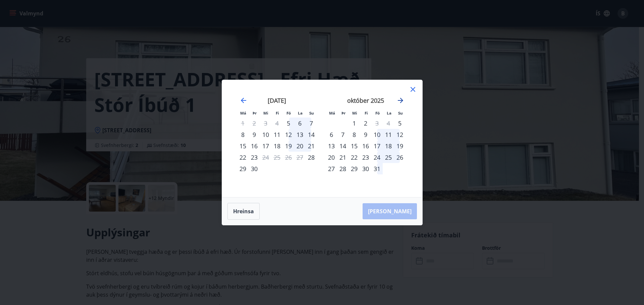 The width and height of the screenshot is (644, 305). What do you see at coordinates (366, 100) in the screenshot?
I see `strong: október 2025` at bounding box center [366, 100].